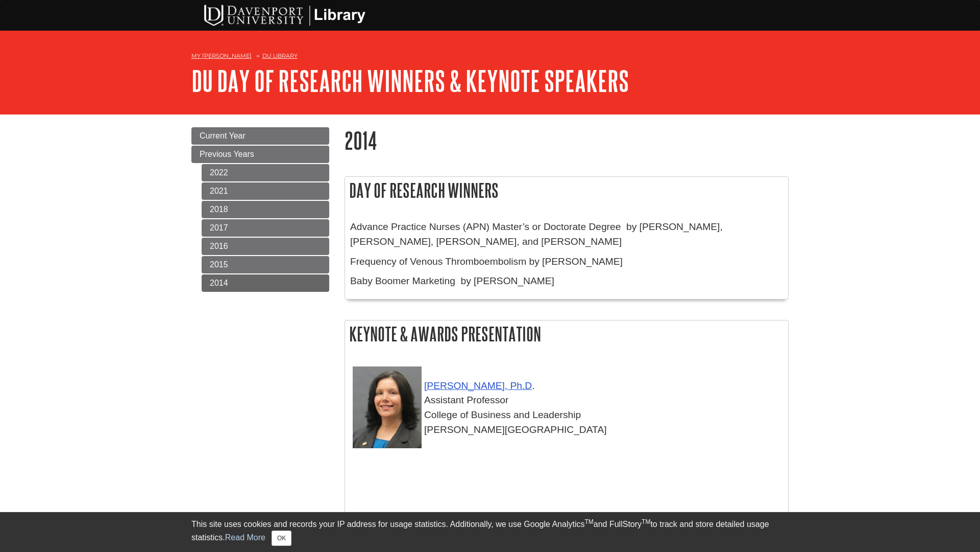  What do you see at coordinates (566, 140) in the screenshot?
I see `h1: 2014` at bounding box center [566, 140].